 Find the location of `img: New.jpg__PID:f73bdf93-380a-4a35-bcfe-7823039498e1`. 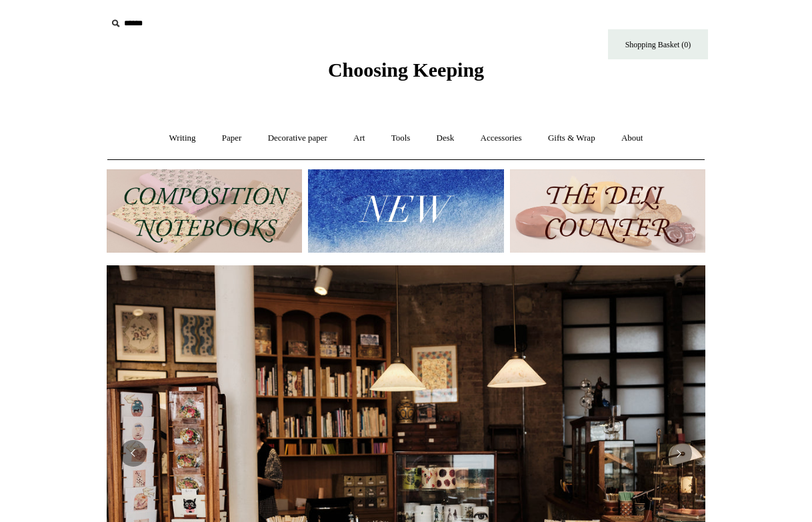

img: New.jpg__PID:f73bdf93-380a-4a35-bcfe-7823039498e1 is located at coordinates (405, 210).